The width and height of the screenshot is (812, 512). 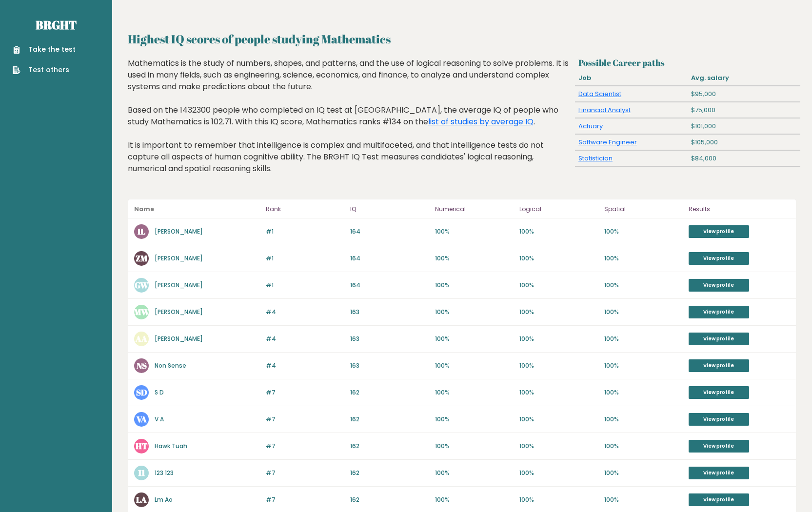 What do you see at coordinates (142, 499) in the screenshot?
I see `text: LA` at bounding box center [142, 499].